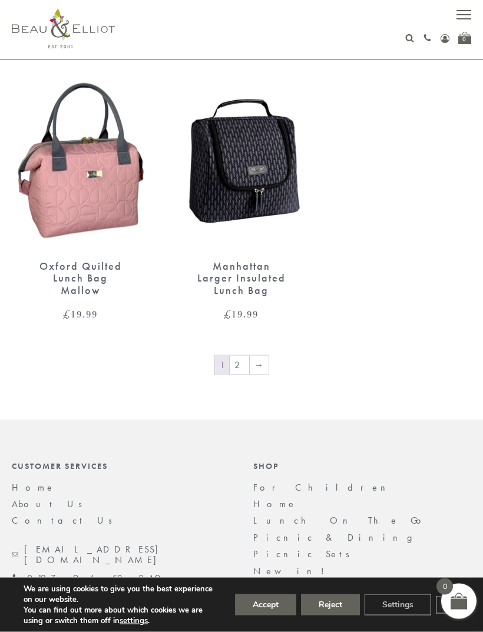  Describe the element at coordinates (80, 160) in the screenshot. I see `img: Oxford quilted lunch bag mallow` at that location.